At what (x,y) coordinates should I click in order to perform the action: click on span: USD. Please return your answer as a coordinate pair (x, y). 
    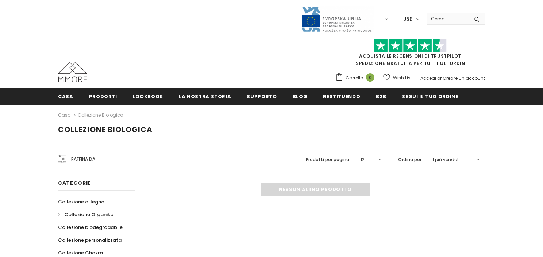
    Looking at the image, I should click on (408, 19).